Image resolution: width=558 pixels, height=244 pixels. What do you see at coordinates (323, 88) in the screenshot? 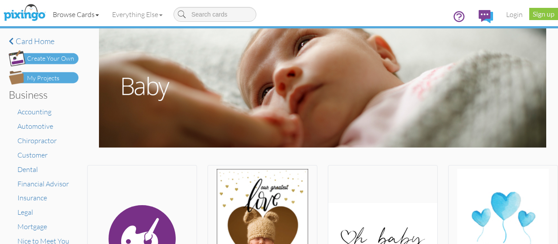
I see `img: baby.jpg` at bounding box center [323, 88].